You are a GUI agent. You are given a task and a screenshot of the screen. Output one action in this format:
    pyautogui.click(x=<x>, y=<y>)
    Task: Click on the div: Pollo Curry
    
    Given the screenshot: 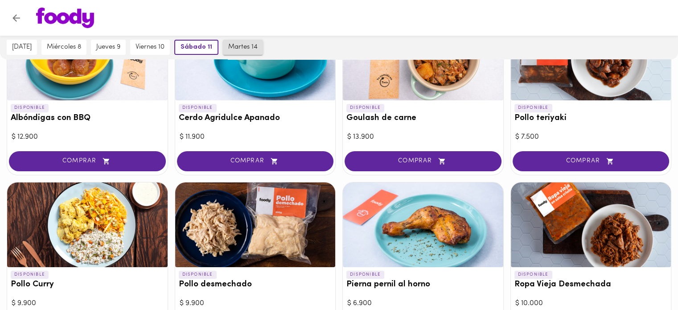 What is the action you would take?
    pyautogui.click(x=87, y=225)
    